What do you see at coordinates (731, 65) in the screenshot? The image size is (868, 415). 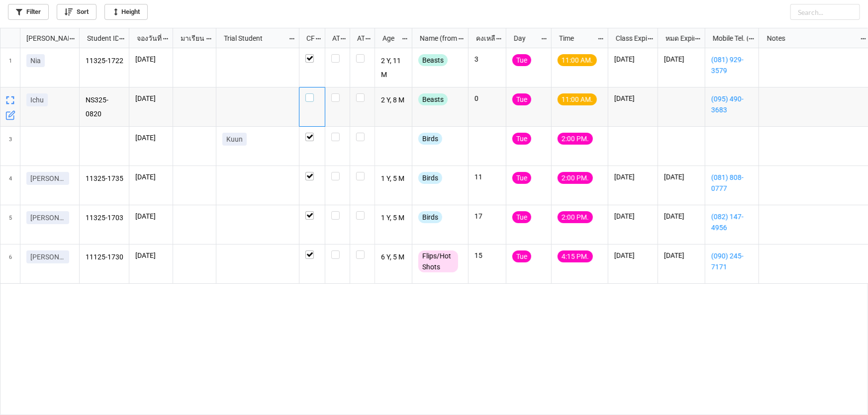 I see `a: (081) 929-3579` at bounding box center [731, 65].